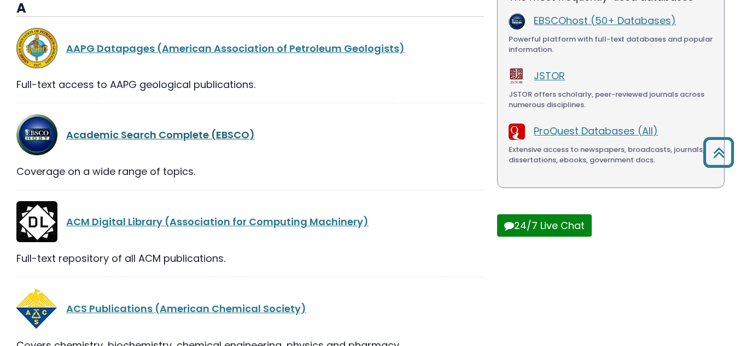 This screenshot has width=741, height=346. I want to click on a: ProQuest Databases (All), so click(596, 131).